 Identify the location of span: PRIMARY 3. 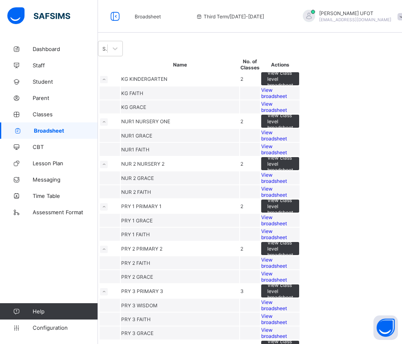
(150, 291).